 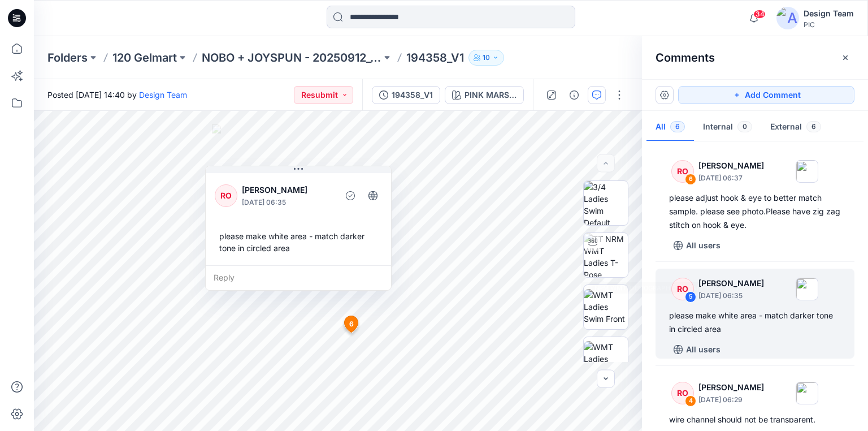 I want to click on a: Design Team, so click(x=163, y=94).